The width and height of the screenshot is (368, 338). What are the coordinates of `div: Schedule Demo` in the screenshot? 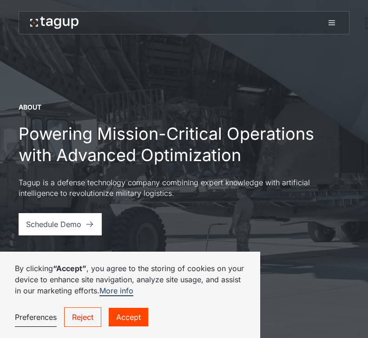 It's located at (53, 224).